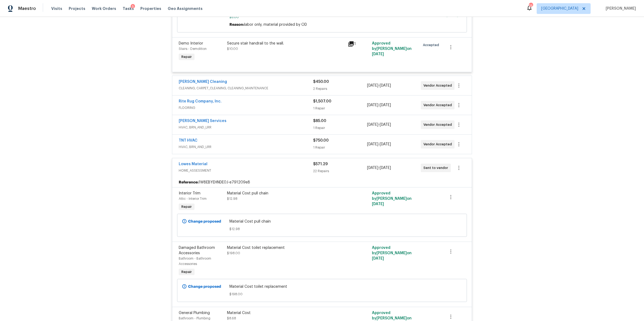 The height and width of the screenshot is (321, 644). I want to click on div: 2 Repairs, so click(340, 89).